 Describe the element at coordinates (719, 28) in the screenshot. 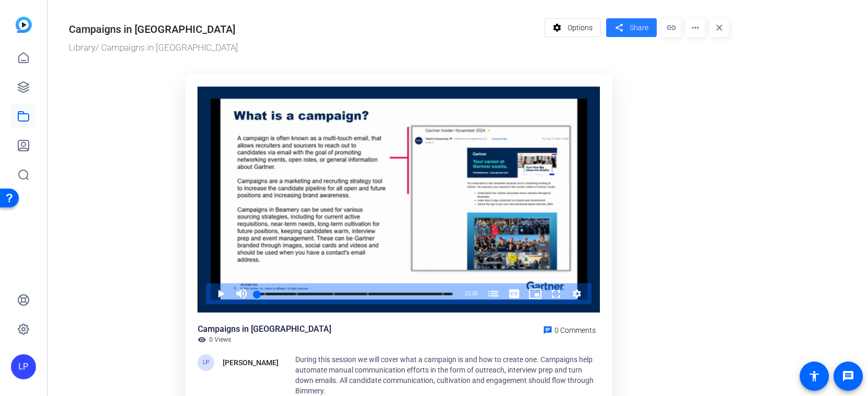

I see `mat-icon: close` at that location.